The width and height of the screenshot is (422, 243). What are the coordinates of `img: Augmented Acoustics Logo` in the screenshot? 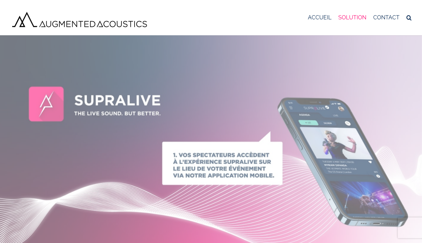 It's located at (80, 19).